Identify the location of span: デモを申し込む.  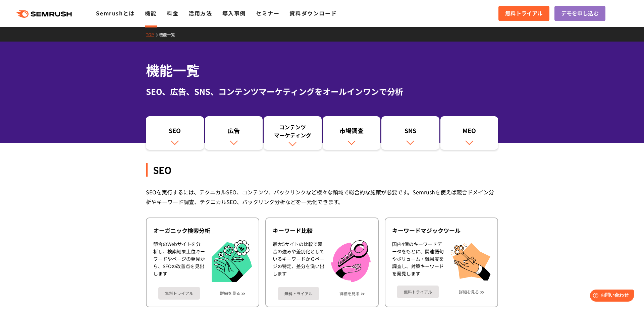
(580, 13).